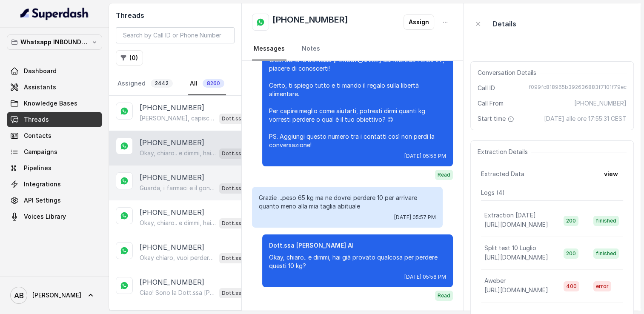 The width and height of the screenshot is (644, 314). Describe the element at coordinates (55, 42) in the screenshot. I see `p: Whatsapp INBOUND Workspace` at that location.